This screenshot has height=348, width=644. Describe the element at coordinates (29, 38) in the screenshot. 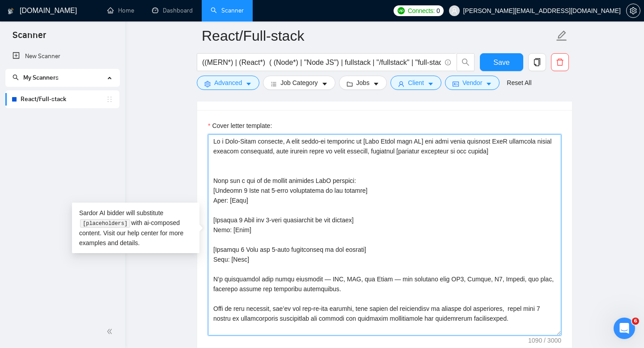

I see `span: Scanner` at that location.